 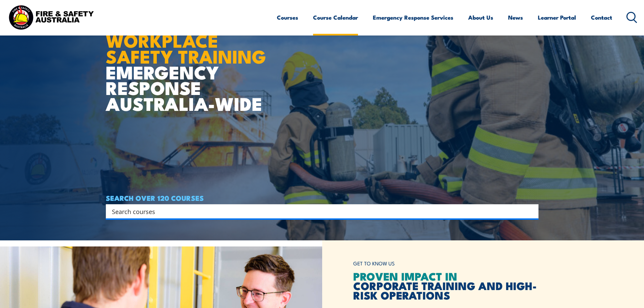 What do you see at coordinates (446, 264) in the screenshot?
I see `h6: GET TO KNOW US` at bounding box center [446, 264].